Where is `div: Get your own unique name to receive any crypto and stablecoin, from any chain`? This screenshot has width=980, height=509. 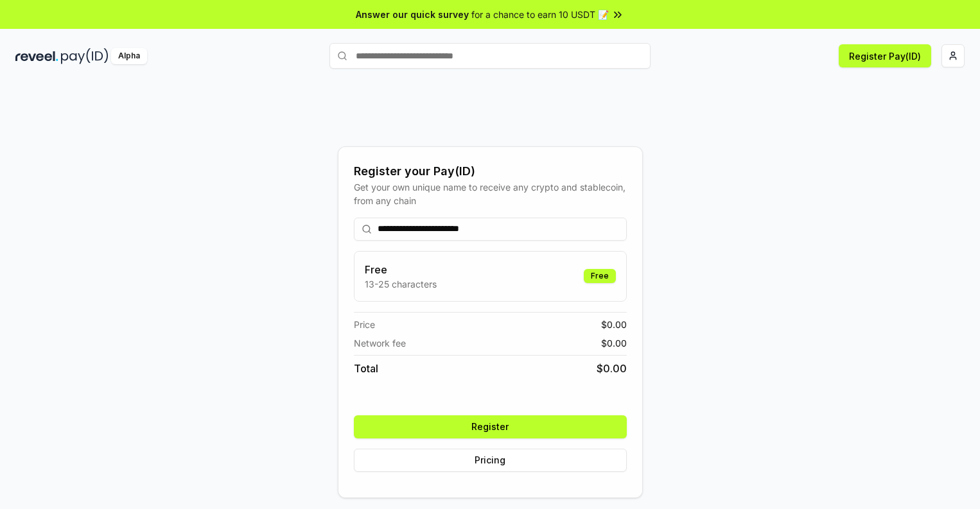 div: Get your own unique name to receive any crypto and stablecoin, from any chain is located at coordinates (490, 194).